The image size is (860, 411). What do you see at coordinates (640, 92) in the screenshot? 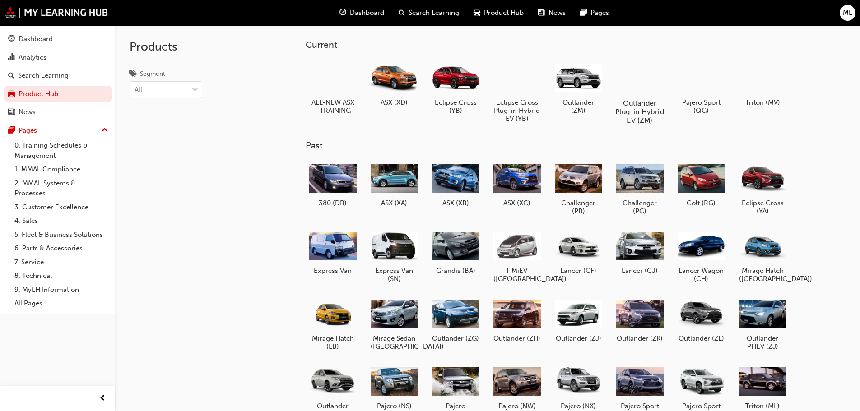
I see `a: Outlander Plug-in Hybrid EV (ZM)` at bounding box center [640, 92].